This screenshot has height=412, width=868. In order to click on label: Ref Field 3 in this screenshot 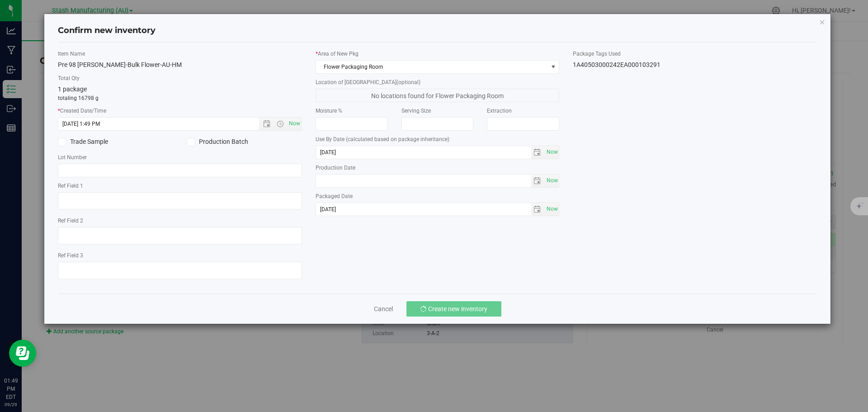, I will do `click(180, 256)`.